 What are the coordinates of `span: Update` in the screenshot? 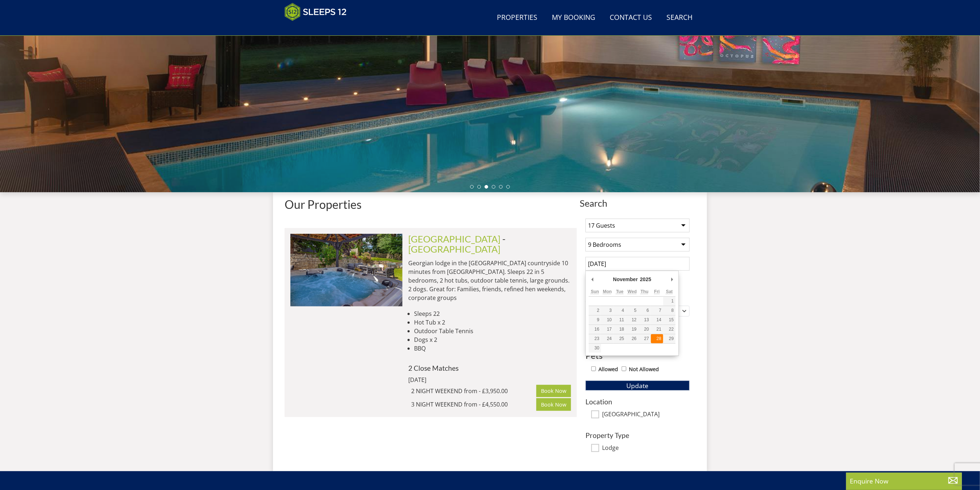 It's located at (638, 386).